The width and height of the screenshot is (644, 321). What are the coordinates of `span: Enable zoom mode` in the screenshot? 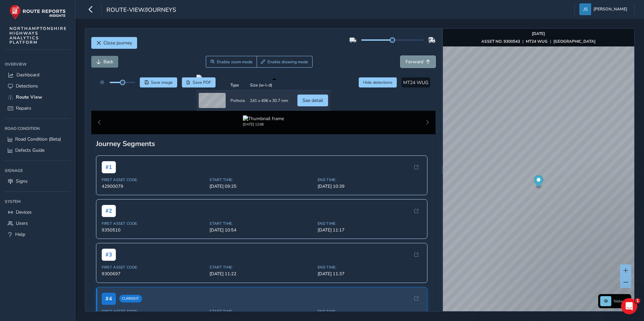 It's located at (235, 62).